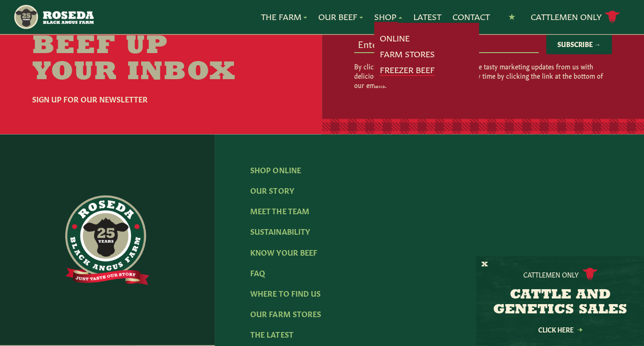 The width and height of the screenshot is (644, 346). What do you see at coordinates (272, 334) in the screenshot?
I see `a: The Latest` at bounding box center [272, 334].